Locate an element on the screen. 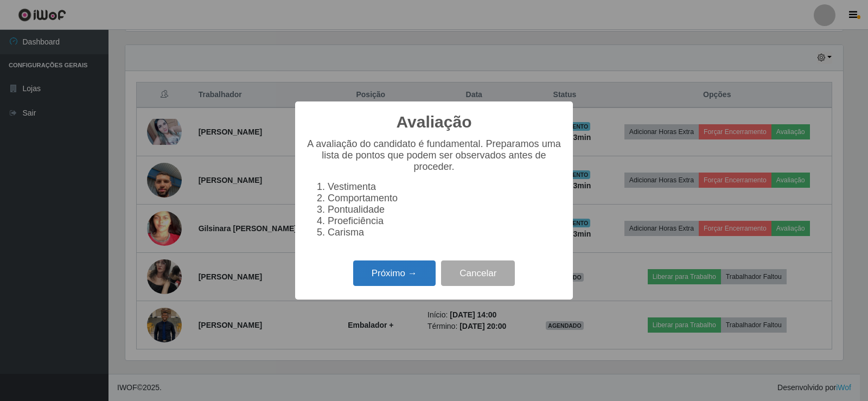 This screenshot has height=401, width=868. li: Vestimenta is located at coordinates (445, 186).